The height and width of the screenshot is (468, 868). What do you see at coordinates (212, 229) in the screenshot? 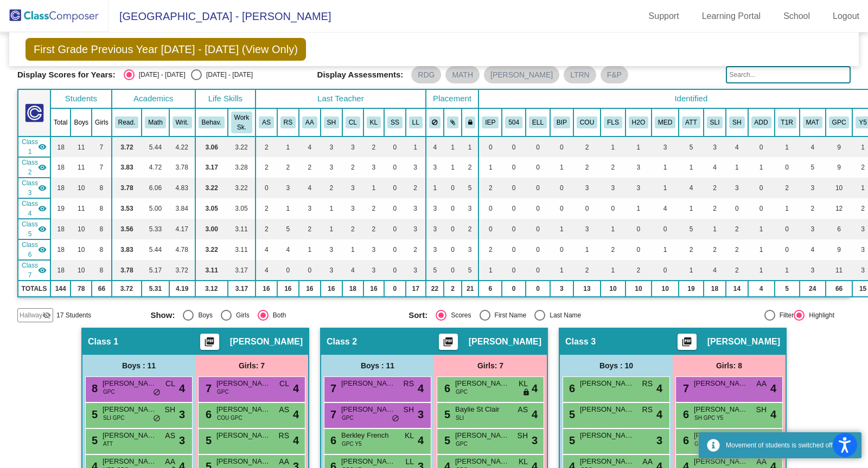
I see `td: 3.00` at bounding box center [212, 229].